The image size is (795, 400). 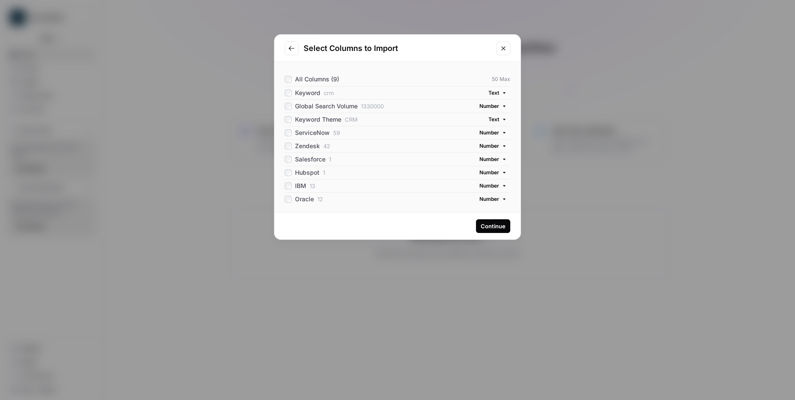 I want to click on span: All Columns (9), so click(x=317, y=79).